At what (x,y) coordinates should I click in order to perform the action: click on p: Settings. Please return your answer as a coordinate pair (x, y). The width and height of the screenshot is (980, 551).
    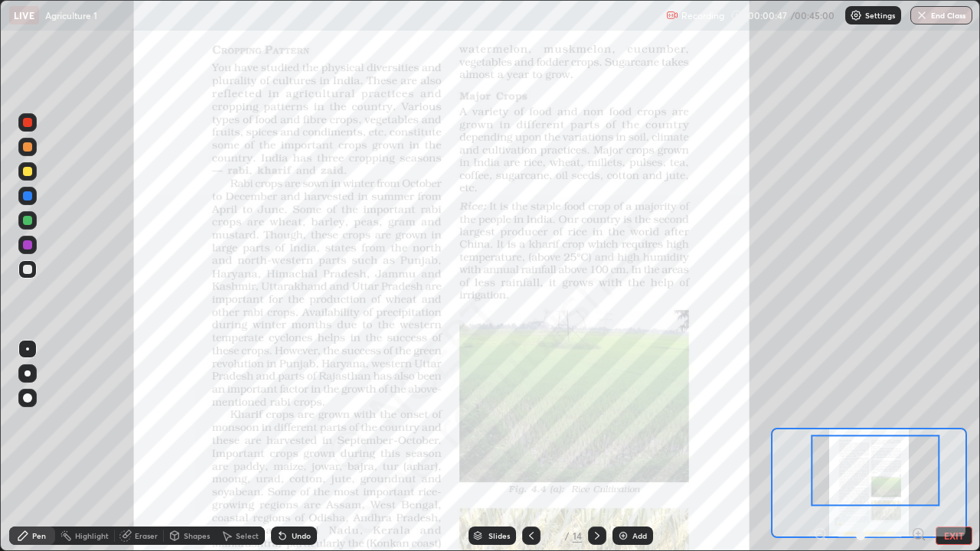
    Looking at the image, I should click on (880, 15).